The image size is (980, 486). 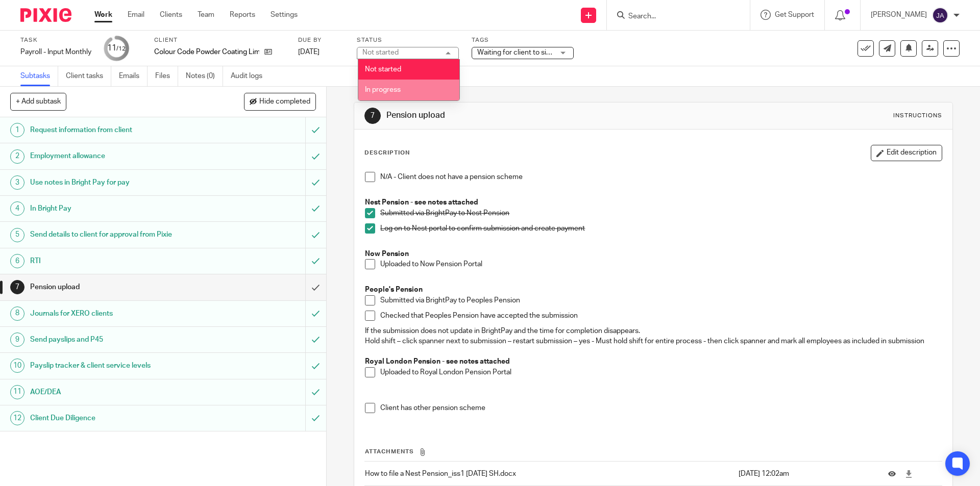 I want to click on p: Submitted via BrightPay to Peoples Pension, so click(x=660, y=301).